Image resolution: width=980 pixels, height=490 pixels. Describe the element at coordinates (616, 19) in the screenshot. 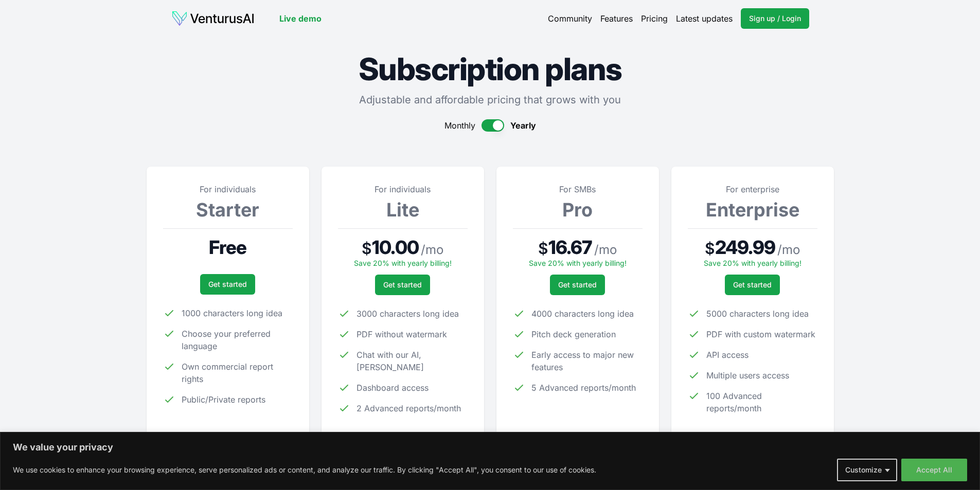

I see `a: Features` at that location.